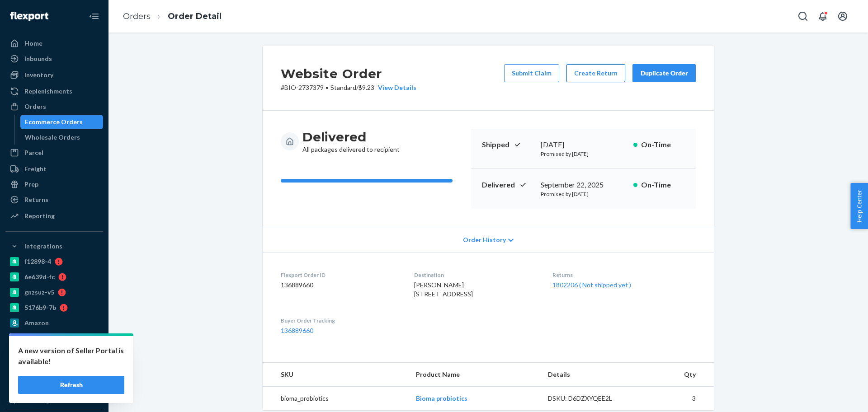 This screenshot has width=868, height=412. I want to click on div: Amazon, so click(36, 323).